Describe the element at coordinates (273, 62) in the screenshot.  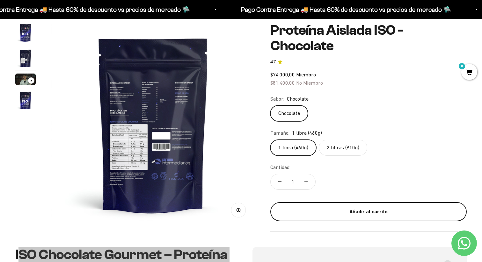
I see `span: 4.7` at that location.